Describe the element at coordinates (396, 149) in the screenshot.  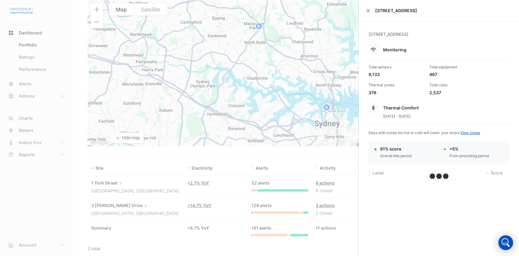
I see `div: 91% score` at that location.